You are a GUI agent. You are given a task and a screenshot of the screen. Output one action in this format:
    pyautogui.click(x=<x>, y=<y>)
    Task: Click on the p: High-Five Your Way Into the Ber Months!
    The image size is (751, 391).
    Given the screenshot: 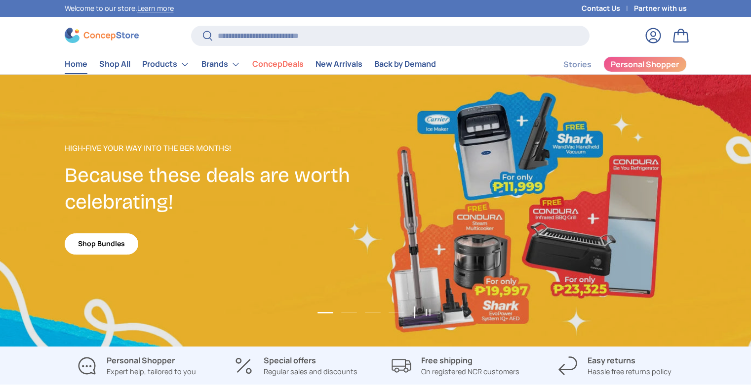 What is the action you would take?
    pyautogui.click(x=220, y=148)
    